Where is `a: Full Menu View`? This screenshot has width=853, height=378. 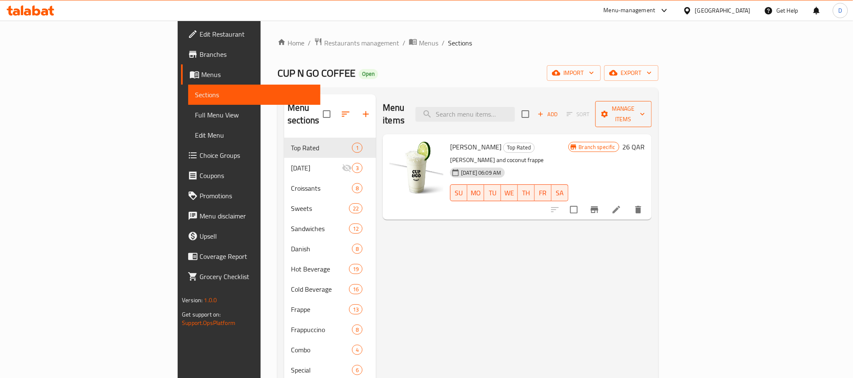
a: Full Menu View is located at coordinates (254, 115).